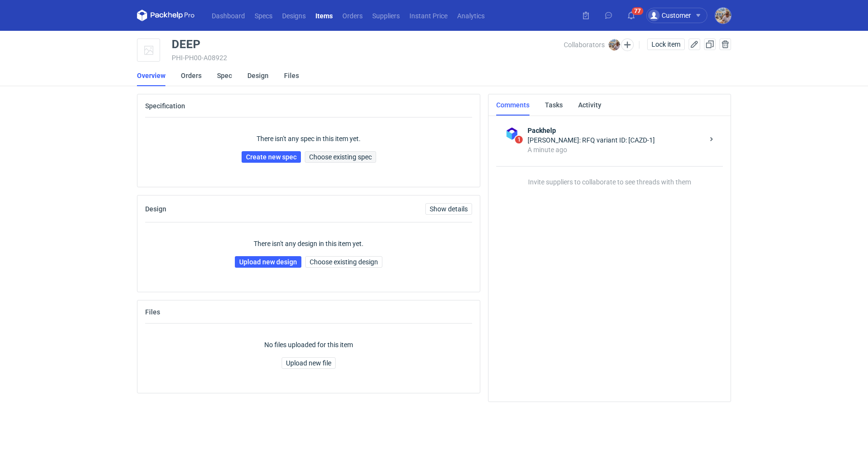 The height and width of the screenshot is (468, 868). What do you see at coordinates (151, 76) in the screenshot?
I see `a: Overview` at bounding box center [151, 76].